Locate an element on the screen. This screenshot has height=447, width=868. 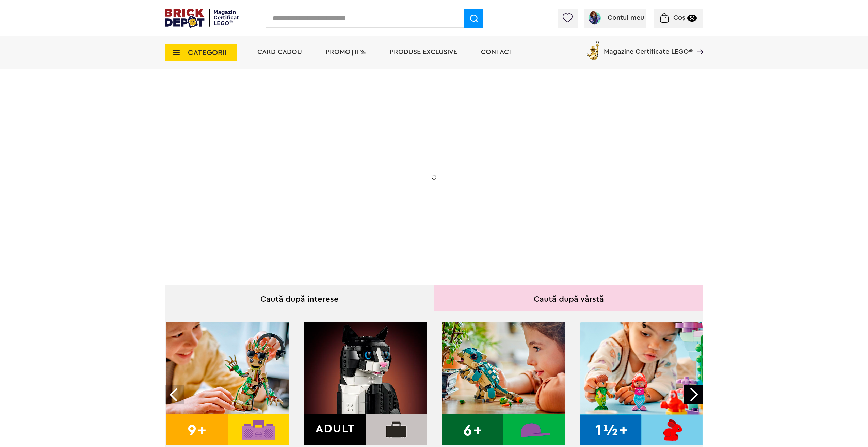
span: Coș is located at coordinates (679, 17).